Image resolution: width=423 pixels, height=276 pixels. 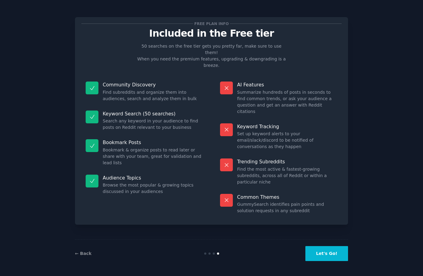 What do you see at coordinates (153, 142) in the screenshot?
I see `p: Bookmark Posts` at bounding box center [153, 142].